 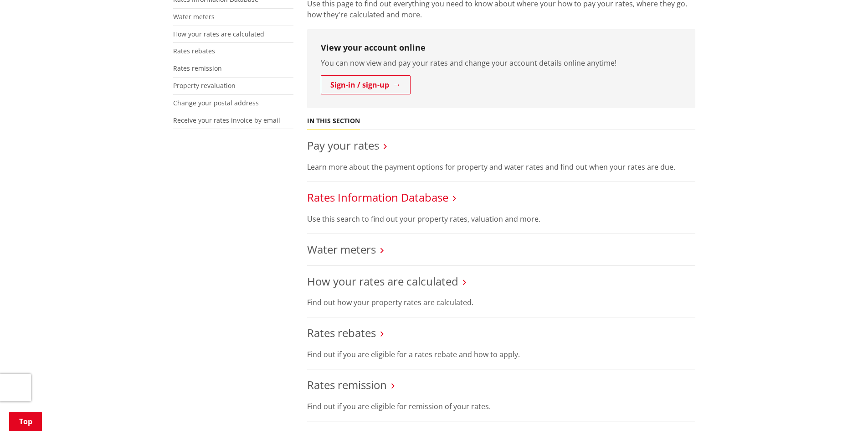 I want to click on a: Sign-in / sign-up, so click(x=365, y=84).